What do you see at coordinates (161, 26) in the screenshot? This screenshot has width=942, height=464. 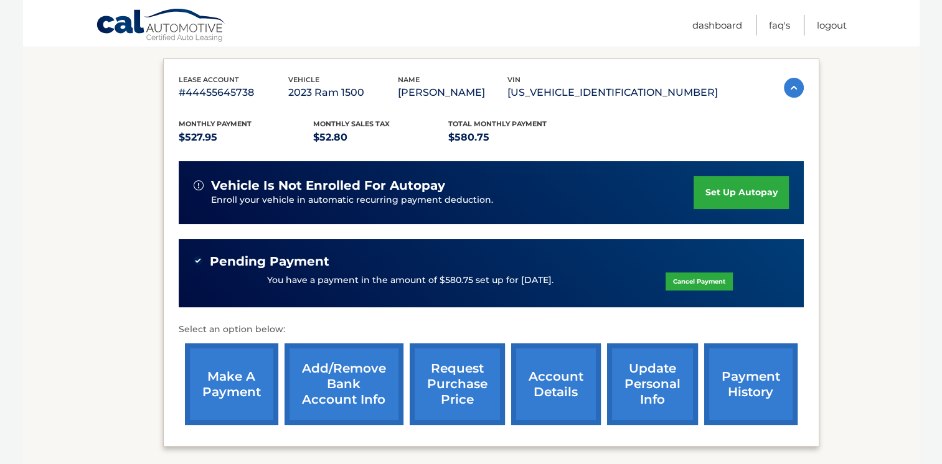 I see `a: Cal Automotive` at bounding box center [161, 26].